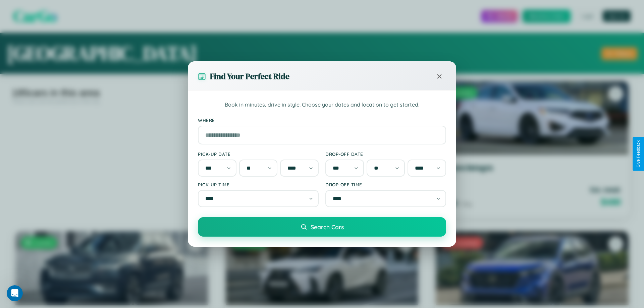 The height and width of the screenshot is (308, 644). What do you see at coordinates (322, 227) in the screenshot?
I see `button: Search Cars` at bounding box center [322, 227].